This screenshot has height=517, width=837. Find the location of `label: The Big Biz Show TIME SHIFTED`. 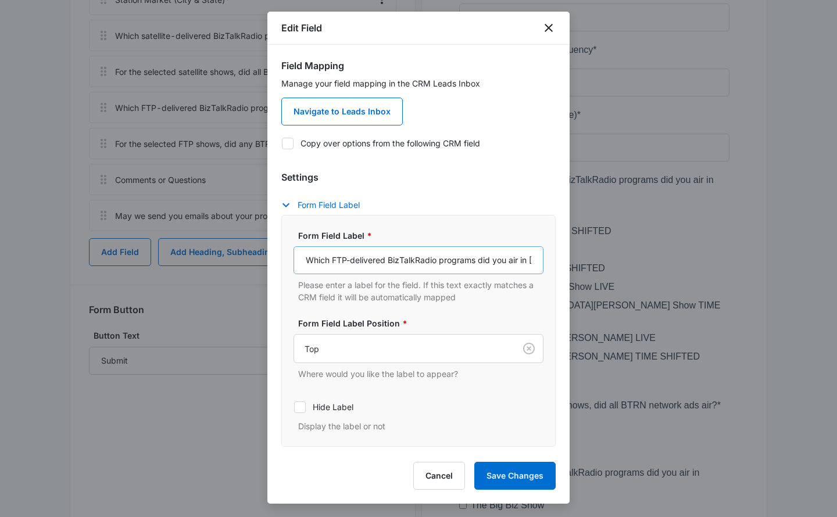

label: The Big Biz Show TIME SHIFTED is located at coordinates (82, 453).